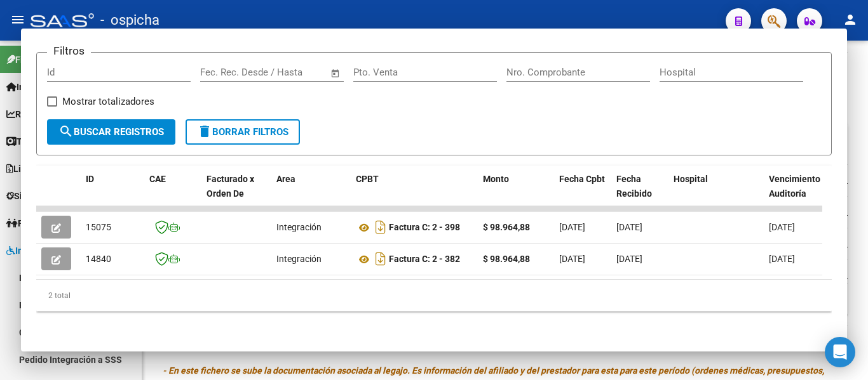 This screenshot has width=868, height=380. What do you see at coordinates (111, 132) in the screenshot?
I see `button: Buscar Registros` at bounding box center [111, 132].